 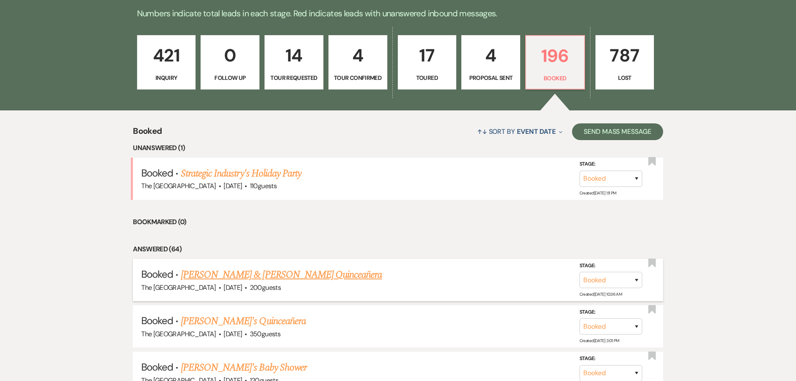 I want to click on p: Proposal Sent, so click(x=491, y=78).